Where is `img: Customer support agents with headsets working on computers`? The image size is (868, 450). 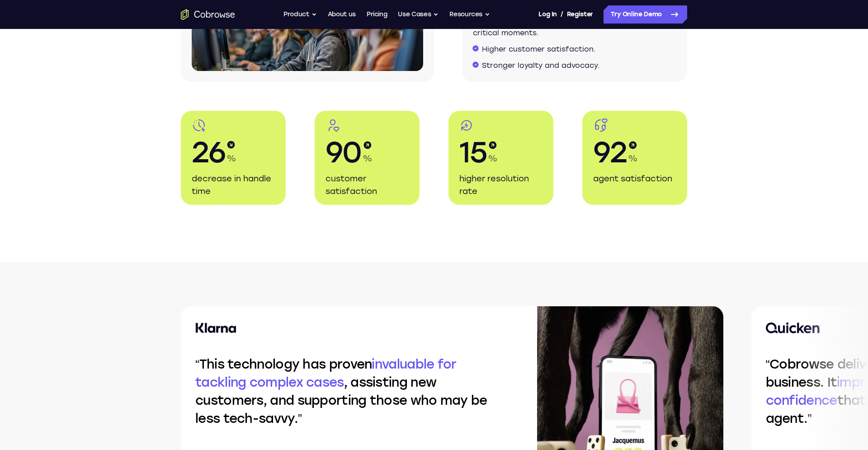
img: Customer support agents with headsets working on computers is located at coordinates (308, 36).